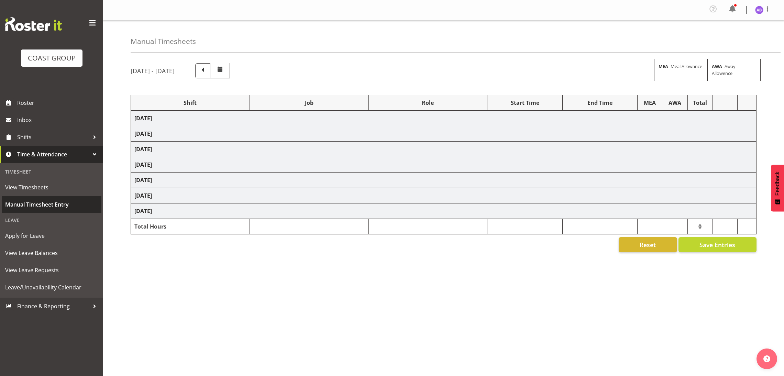 The height and width of the screenshot is (376, 784). Describe the element at coordinates (717, 245) in the screenshot. I see `button: Save Entries` at that location.